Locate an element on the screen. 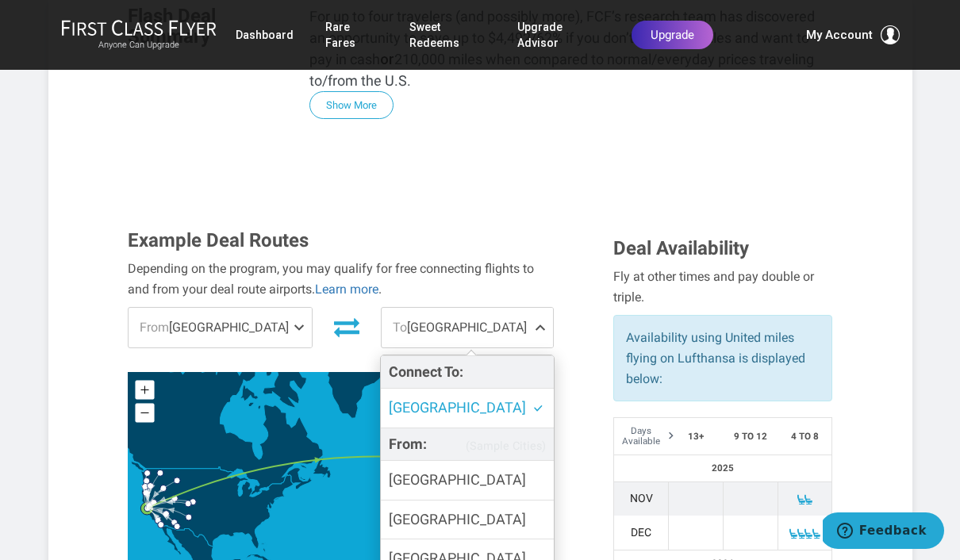 The height and width of the screenshot is (560, 960). th: 13+ is located at coordinates (695, 436).